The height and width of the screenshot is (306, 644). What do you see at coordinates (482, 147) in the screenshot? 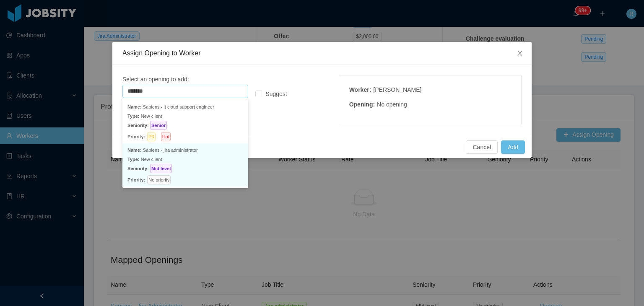
I see `button: Cancel` at bounding box center [482, 147].